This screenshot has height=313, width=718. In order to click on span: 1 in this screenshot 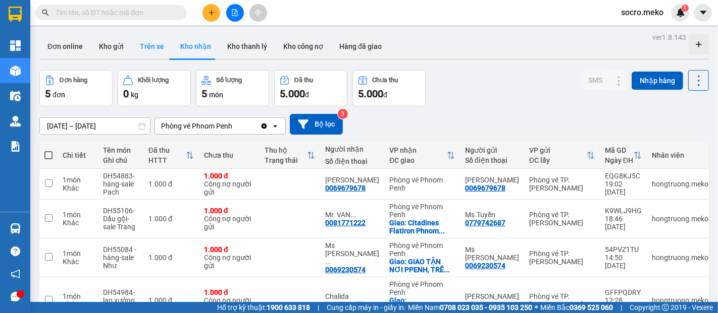, I will do `click(685, 8)`.